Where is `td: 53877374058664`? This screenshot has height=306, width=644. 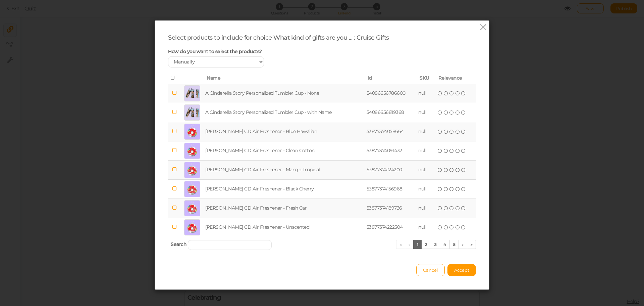 td: 53877374058664 is located at coordinates (391, 131).